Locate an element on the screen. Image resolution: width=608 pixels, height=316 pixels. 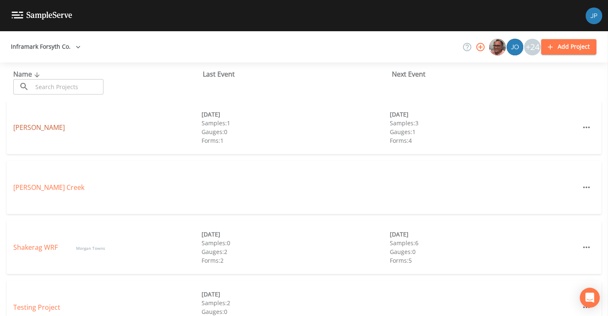
div: +24 is located at coordinates (533, 47).